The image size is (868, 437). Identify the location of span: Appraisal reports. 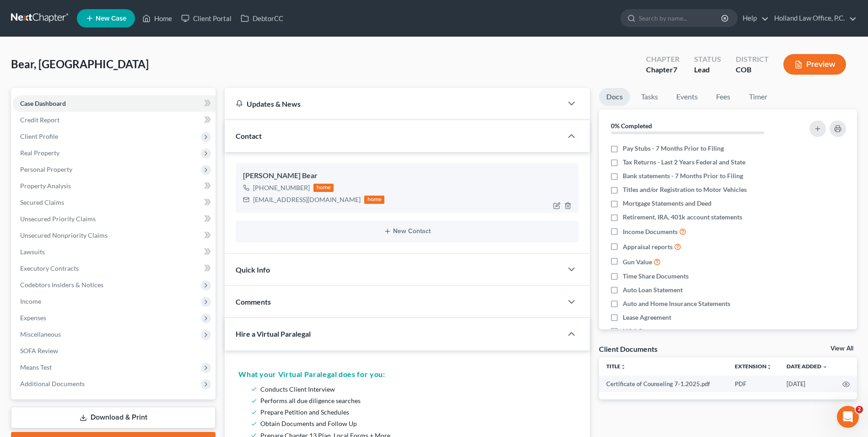
(647, 247).